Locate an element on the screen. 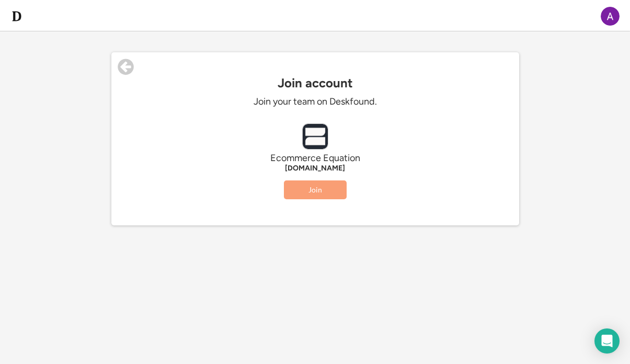 The width and height of the screenshot is (630, 364). img: d-whitebg.png is located at coordinates (17, 16).